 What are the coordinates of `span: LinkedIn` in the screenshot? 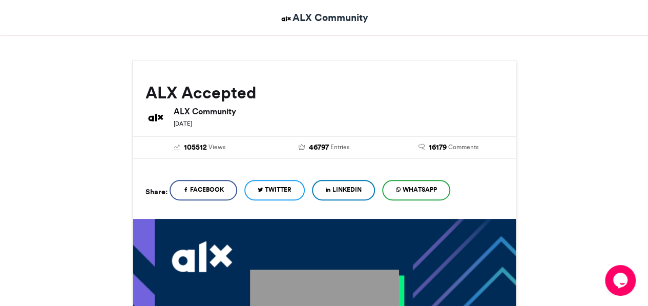 It's located at (347, 190).